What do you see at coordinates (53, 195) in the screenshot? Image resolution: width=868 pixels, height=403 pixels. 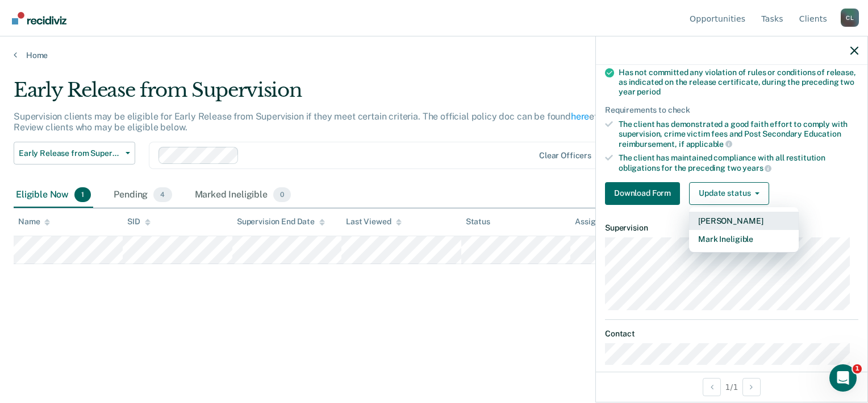 I see `div: Eligible Now` at bounding box center [53, 195].